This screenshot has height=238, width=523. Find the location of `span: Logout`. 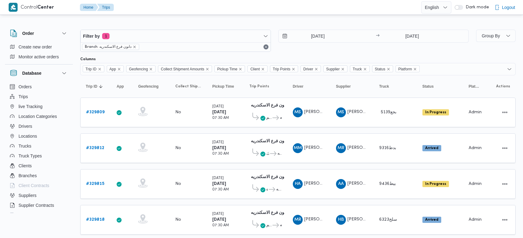

span: Logout is located at coordinates (509, 7).